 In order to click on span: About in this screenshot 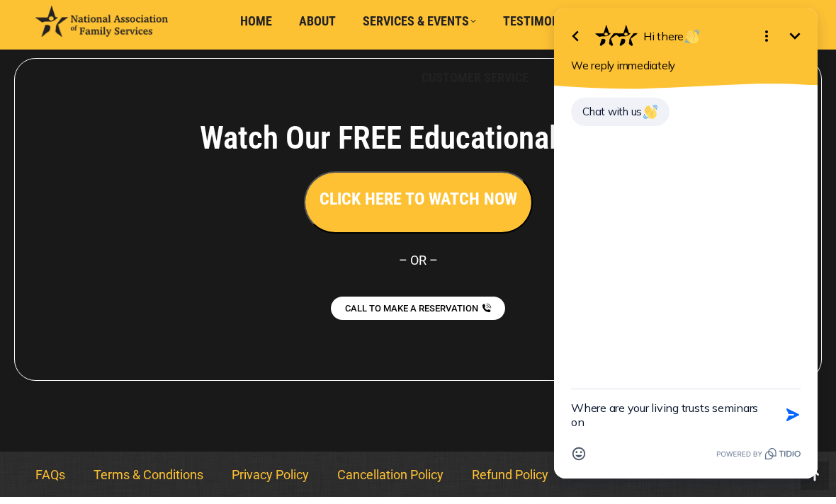, I will do `click(318, 28)`.